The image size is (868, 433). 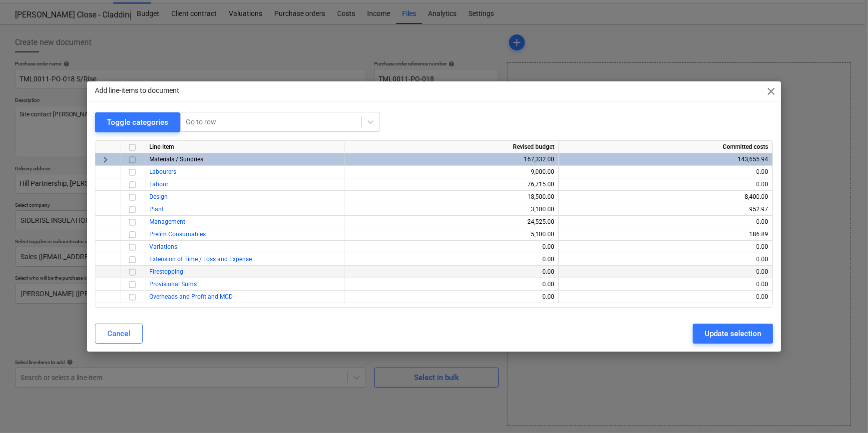 What do you see at coordinates (137, 122) in the screenshot?
I see `button: Toggle categories` at bounding box center [137, 122].